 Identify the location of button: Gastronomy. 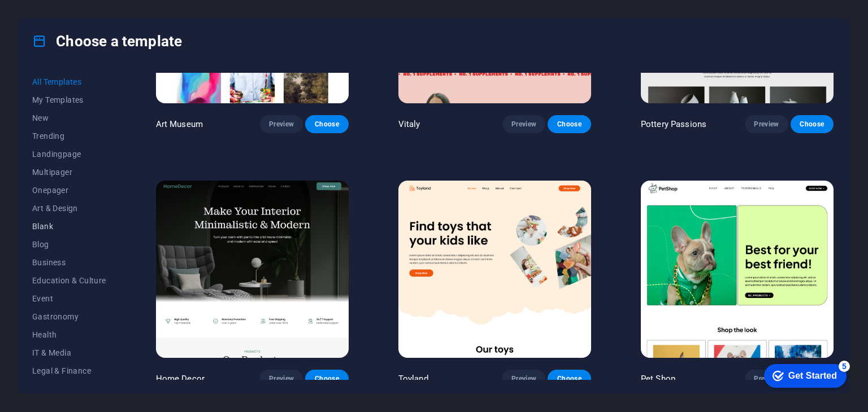
(69, 316).